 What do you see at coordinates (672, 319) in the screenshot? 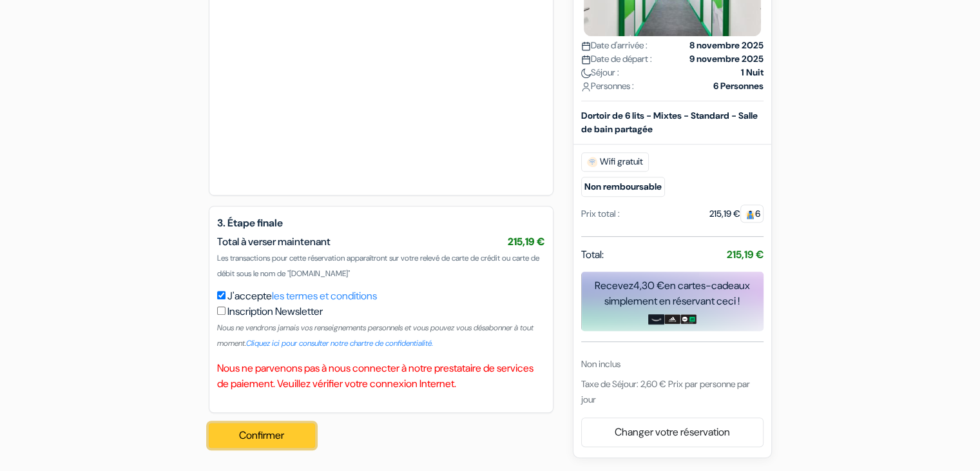
I see `img: adidas-card.png` at bounding box center [672, 319].